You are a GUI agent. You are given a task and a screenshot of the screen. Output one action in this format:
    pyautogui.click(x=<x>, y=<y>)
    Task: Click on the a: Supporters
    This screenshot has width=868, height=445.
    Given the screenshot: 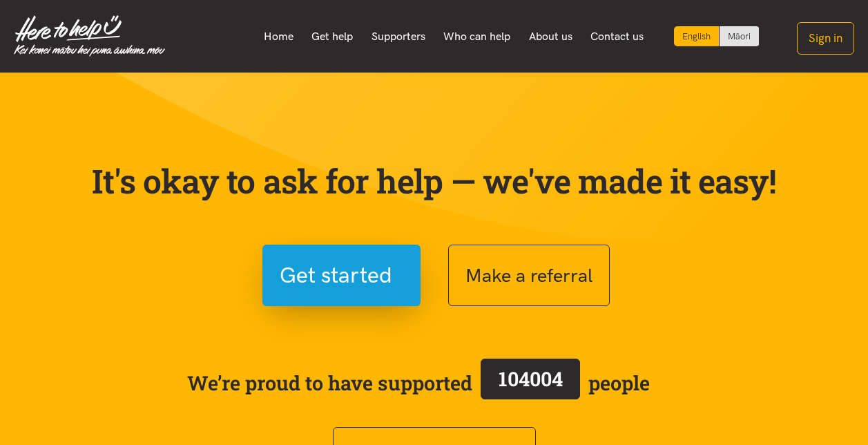 What is the action you would take?
    pyautogui.click(x=398, y=37)
    